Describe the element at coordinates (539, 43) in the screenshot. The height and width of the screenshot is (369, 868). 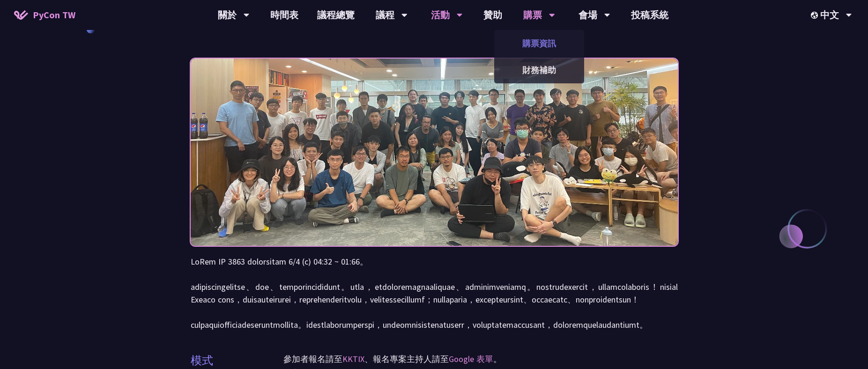
I see `a: 購票資訊` at that location.